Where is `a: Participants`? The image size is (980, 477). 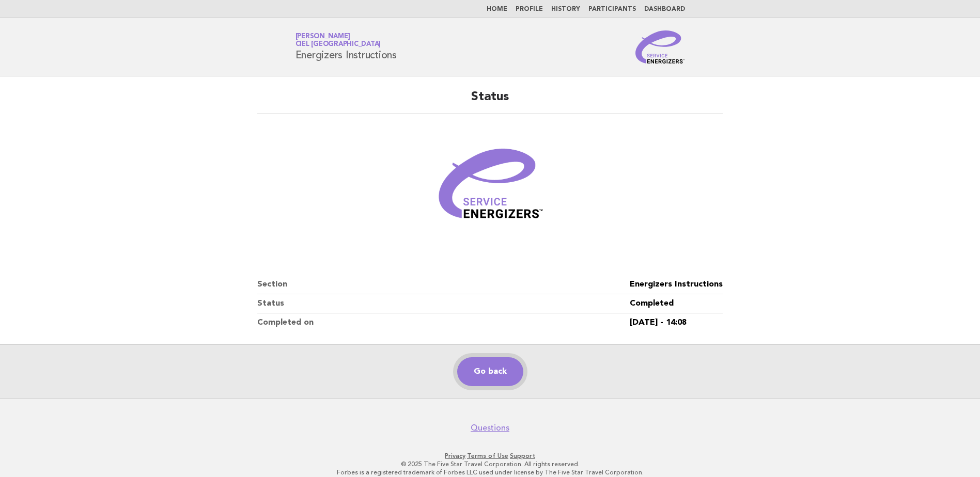
a: Participants is located at coordinates (612, 9).